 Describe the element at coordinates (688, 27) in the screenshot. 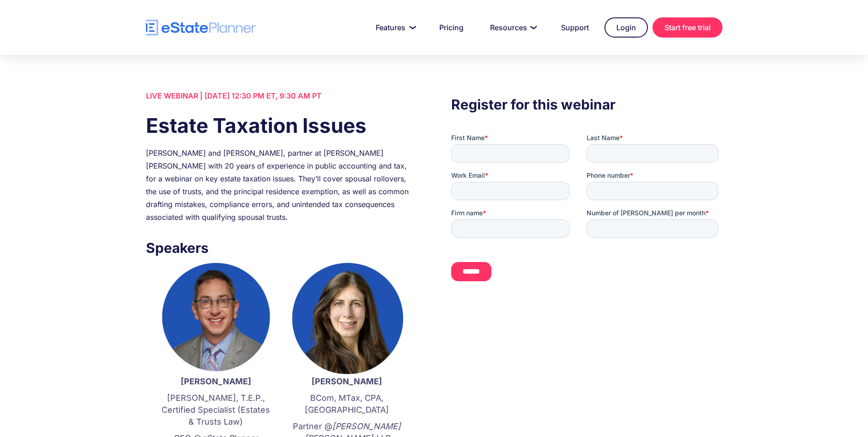

I see `a: Start free trial` at that location.